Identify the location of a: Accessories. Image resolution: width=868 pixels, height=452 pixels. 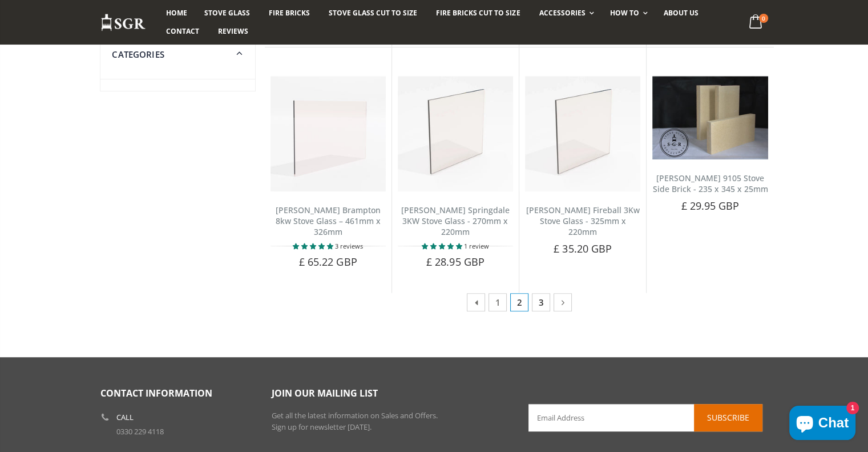
(564, 13).